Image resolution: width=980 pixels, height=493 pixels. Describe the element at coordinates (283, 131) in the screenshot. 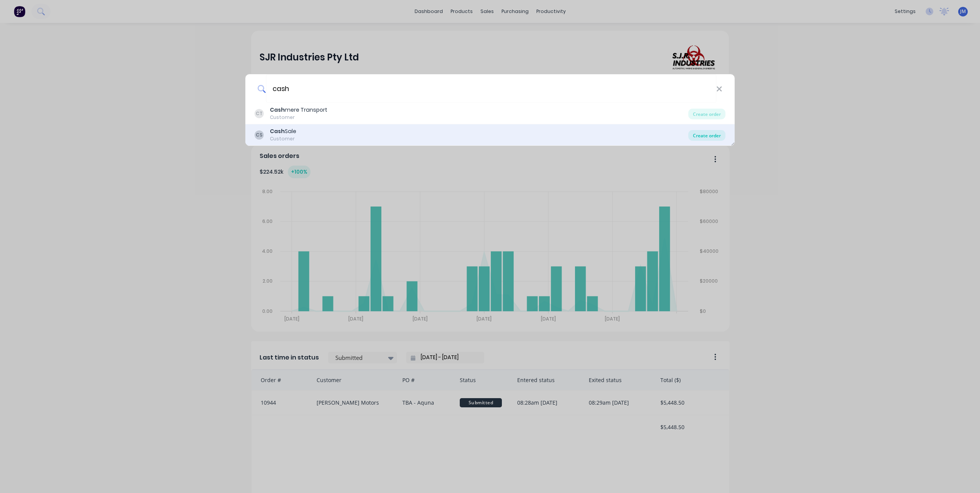

I see `div: Sale` at that location.